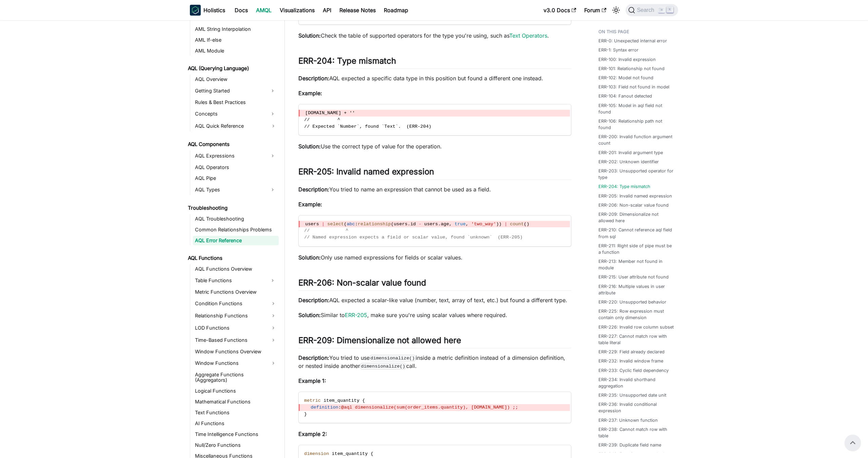  What do you see at coordinates (517, 224) in the screenshot?
I see `span: count` at bounding box center [517, 224].